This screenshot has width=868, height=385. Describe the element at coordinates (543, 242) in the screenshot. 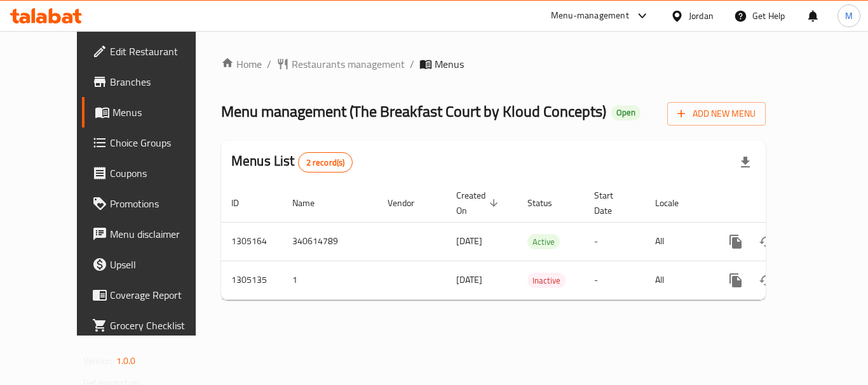

I see `div: Active` at that location.